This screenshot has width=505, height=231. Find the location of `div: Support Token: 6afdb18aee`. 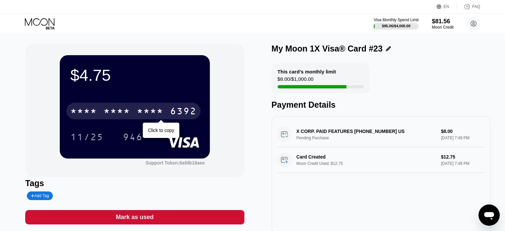

div: Support Token: 6afdb18aee is located at coordinates (175, 163).